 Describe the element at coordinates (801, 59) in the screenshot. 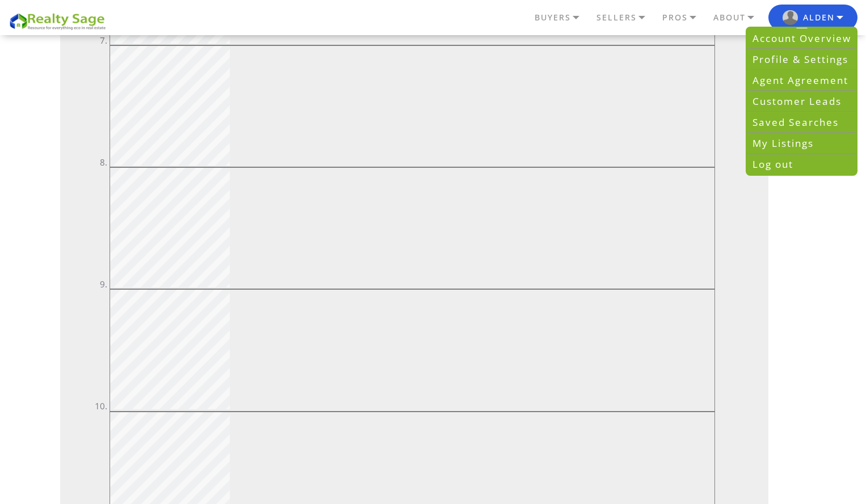

I see `a: Profile & Settings` at that location.